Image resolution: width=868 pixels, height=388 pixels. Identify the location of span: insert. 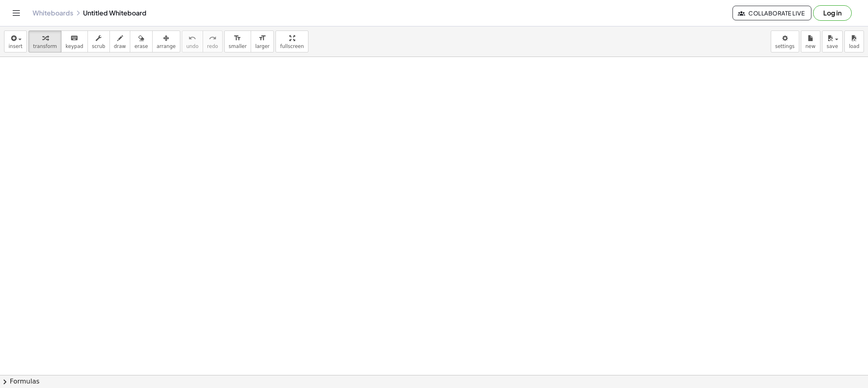
(16, 47).